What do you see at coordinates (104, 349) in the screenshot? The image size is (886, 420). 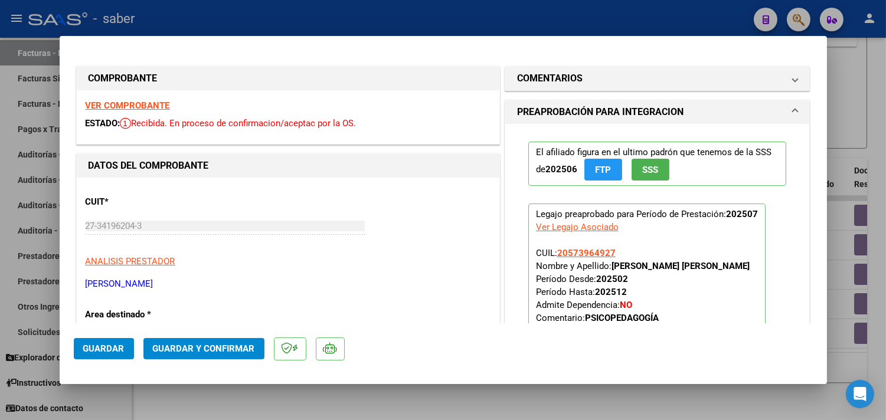 I see `button: Guardar` at bounding box center [104, 349].